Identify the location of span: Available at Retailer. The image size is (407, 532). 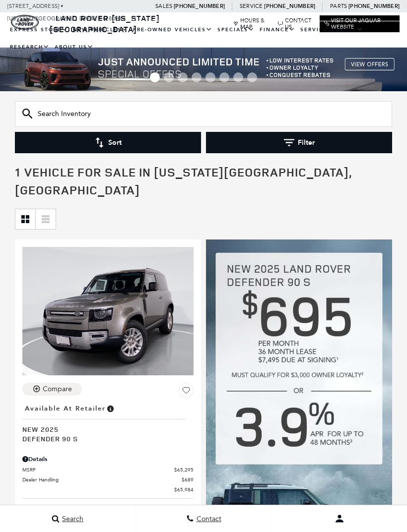
(65, 409).